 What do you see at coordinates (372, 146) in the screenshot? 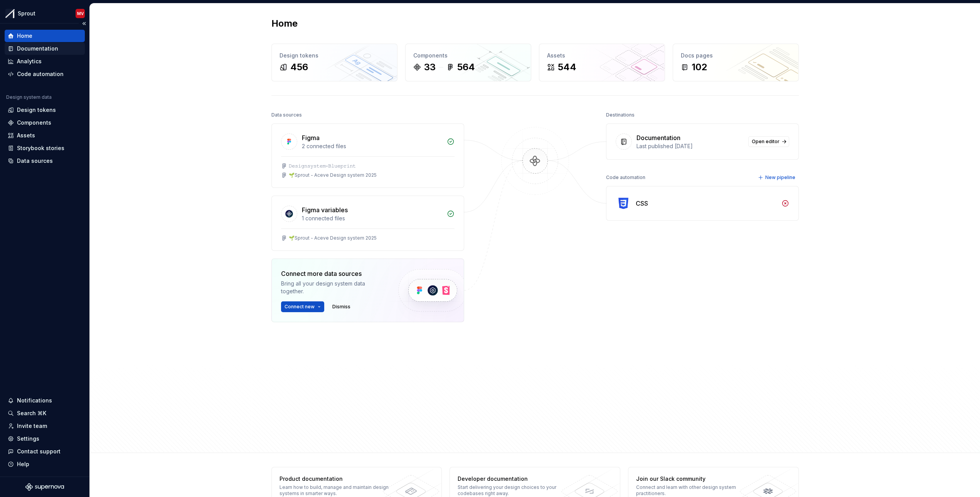
I see `div: 2 connected files` at bounding box center [372, 146].